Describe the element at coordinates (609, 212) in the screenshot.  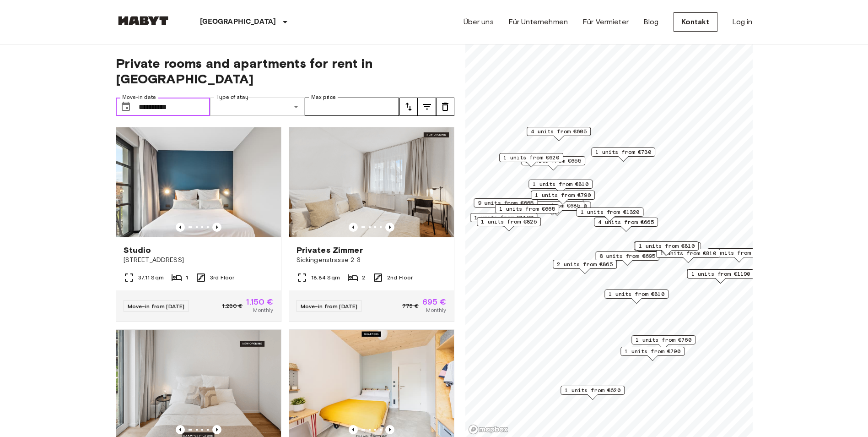
I see `span: 1 units from €1320` at that location.